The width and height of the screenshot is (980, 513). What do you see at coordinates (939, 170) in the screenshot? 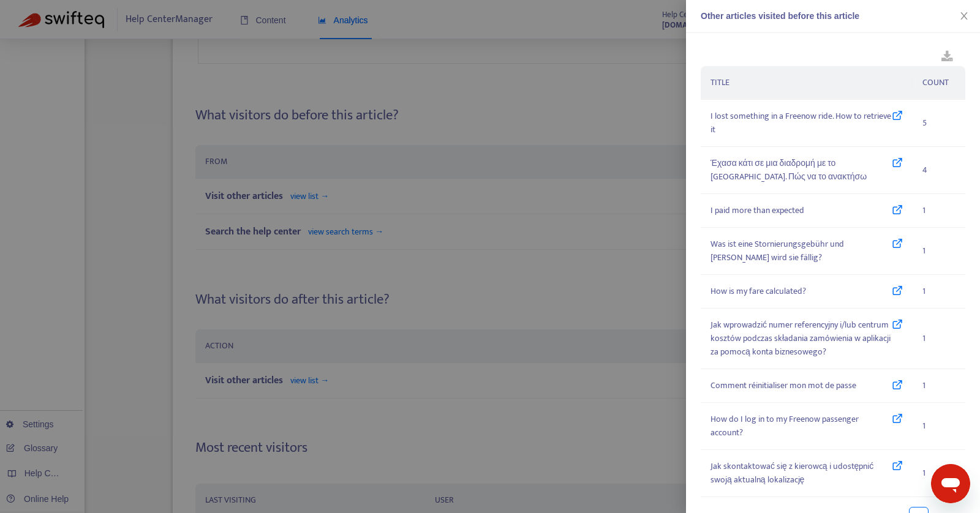
I see `td: 4` at bounding box center [939, 170].